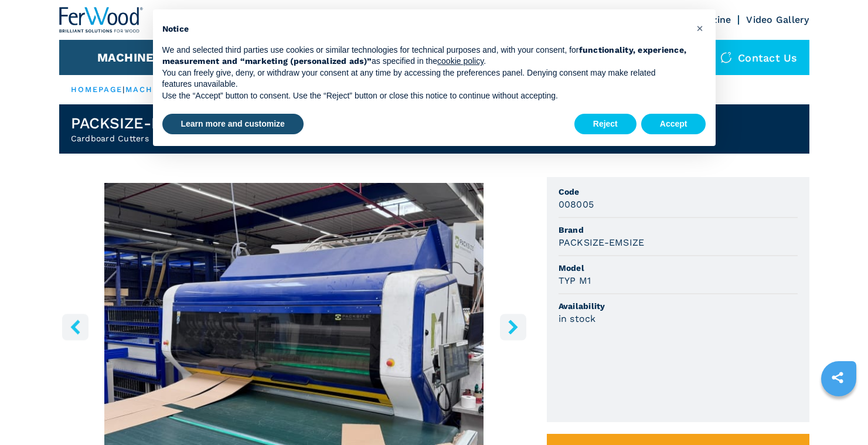  What do you see at coordinates (150, 89) in the screenshot?
I see `a: machines` at bounding box center [150, 89].